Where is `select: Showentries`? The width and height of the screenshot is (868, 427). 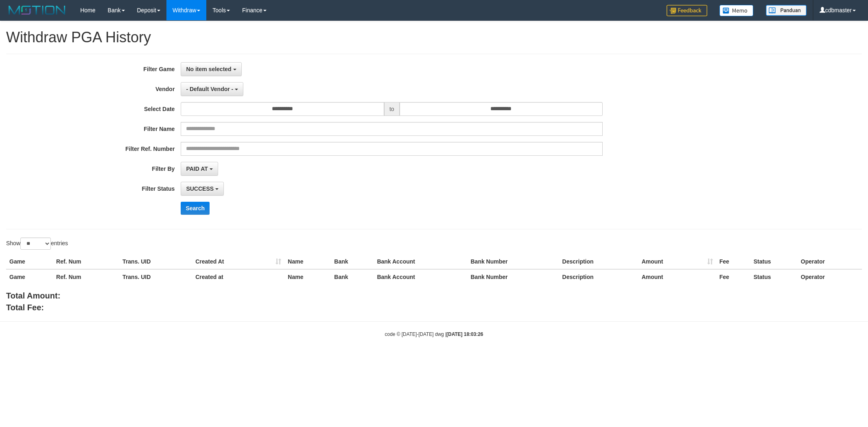 select: Showentries is located at coordinates (35, 243).